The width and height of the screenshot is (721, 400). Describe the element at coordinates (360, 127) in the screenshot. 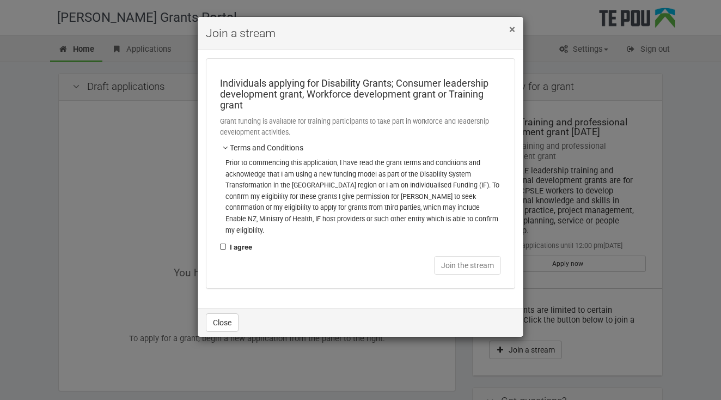

I see `p: Grant funding is available for training participants to take part in workforce and leadership dev...` at that location.